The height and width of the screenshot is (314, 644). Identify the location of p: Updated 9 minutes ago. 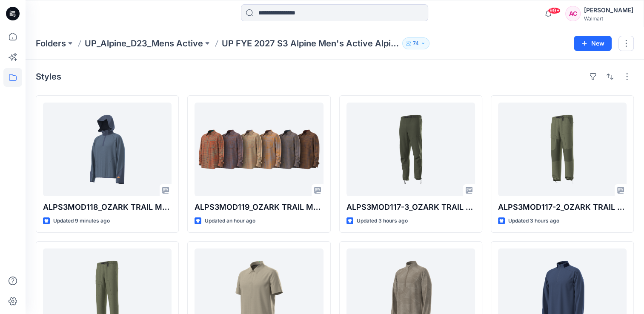
(82, 221).